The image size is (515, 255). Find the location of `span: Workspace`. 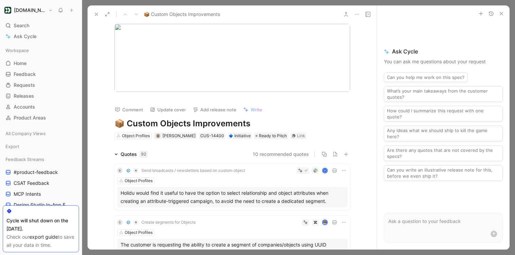

span: Workspace is located at coordinates (17, 50).